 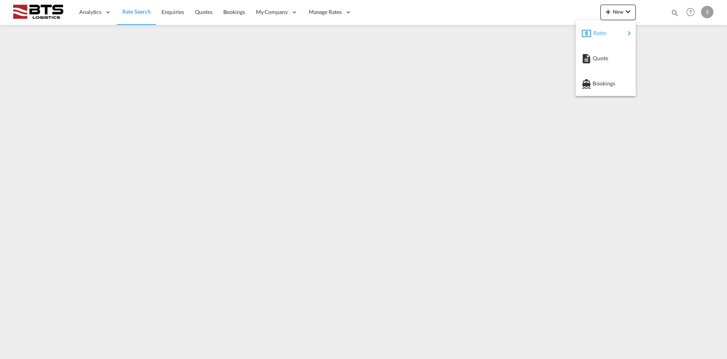 What do you see at coordinates (605, 83) in the screenshot?
I see `button: Bookings` at bounding box center [605, 83].